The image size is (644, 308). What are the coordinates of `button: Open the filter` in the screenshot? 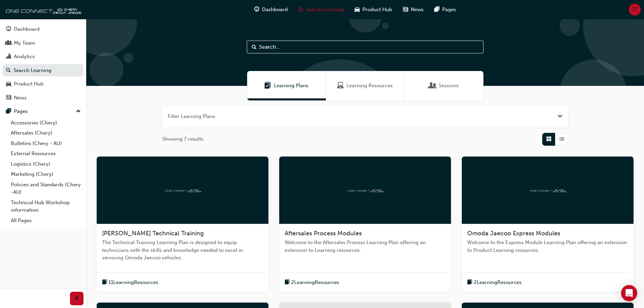 It's located at (560, 116).